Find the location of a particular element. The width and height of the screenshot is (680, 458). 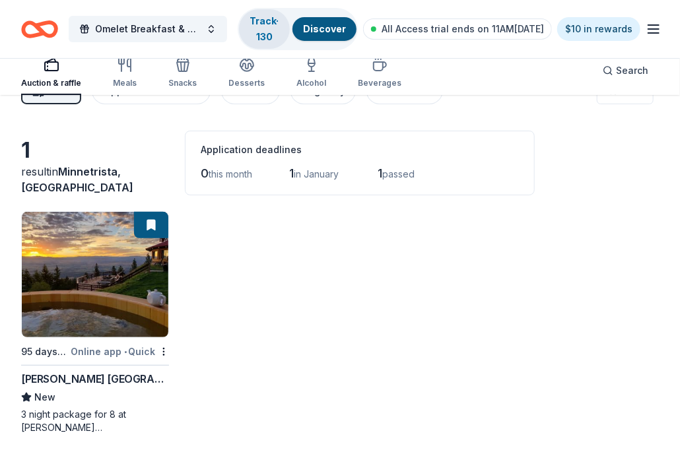

div: Snacks is located at coordinates (182, 83).